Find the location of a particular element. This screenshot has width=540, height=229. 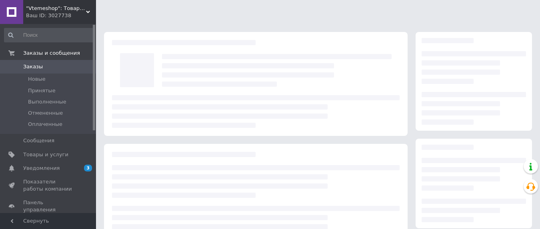

span: Уведомления is located at coordinates (41, 168).